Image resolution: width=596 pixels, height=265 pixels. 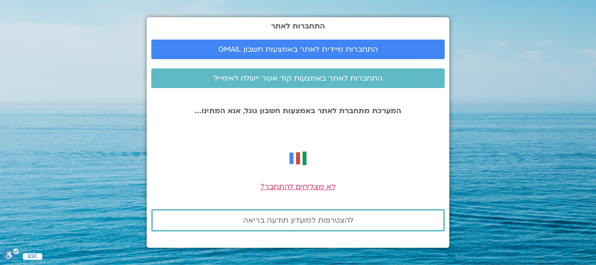 I want to click on span: התחברות מיידית לאתר באמצעות חשבון GMAIL, so click(x=298, y=49).